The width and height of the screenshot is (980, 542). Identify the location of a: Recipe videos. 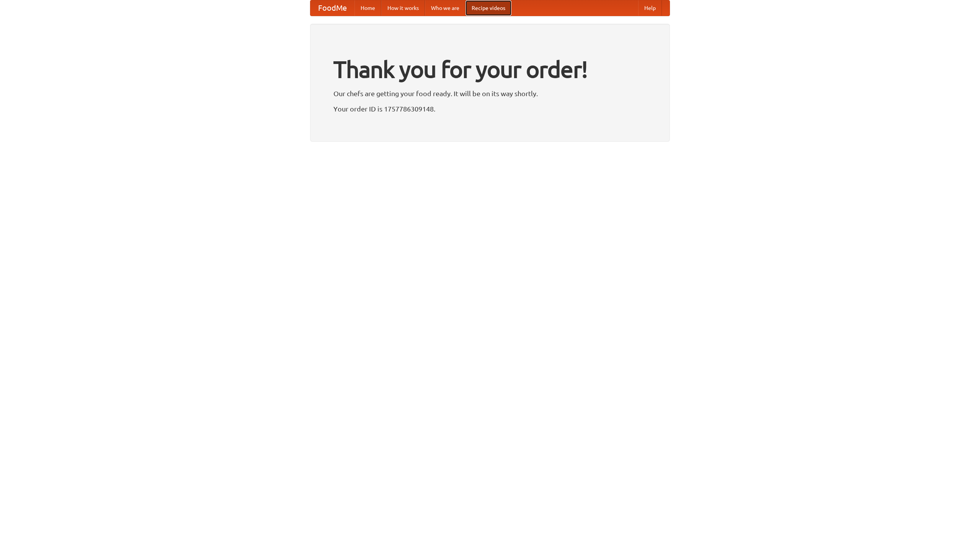
(489, 8).